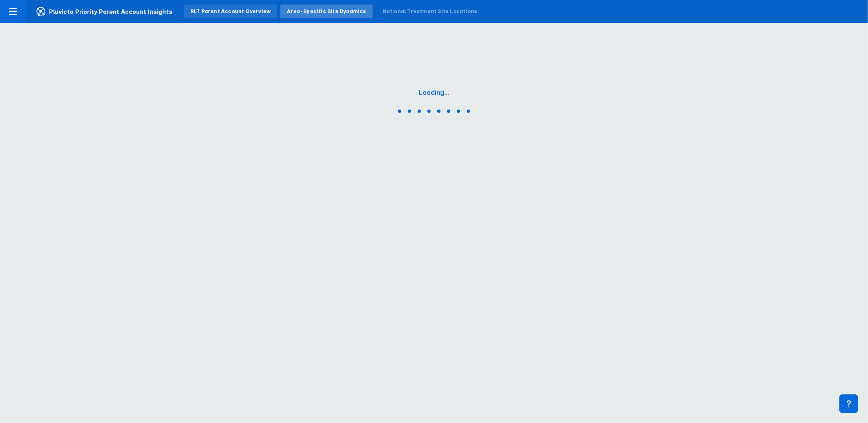 The height and width of the screenshot is (423, 868). What do you see at coordinates (104, 11) in the screenshot?
I see `span: Pluvicto Priority Parent Account Insights` at bounding box center [104, 11].